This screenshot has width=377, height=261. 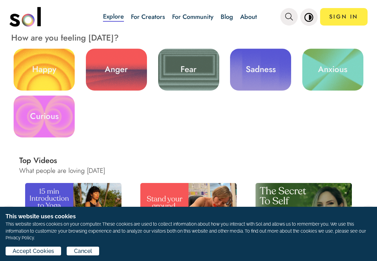 I want to click on button: Cancel, so click(x=83, y=251).